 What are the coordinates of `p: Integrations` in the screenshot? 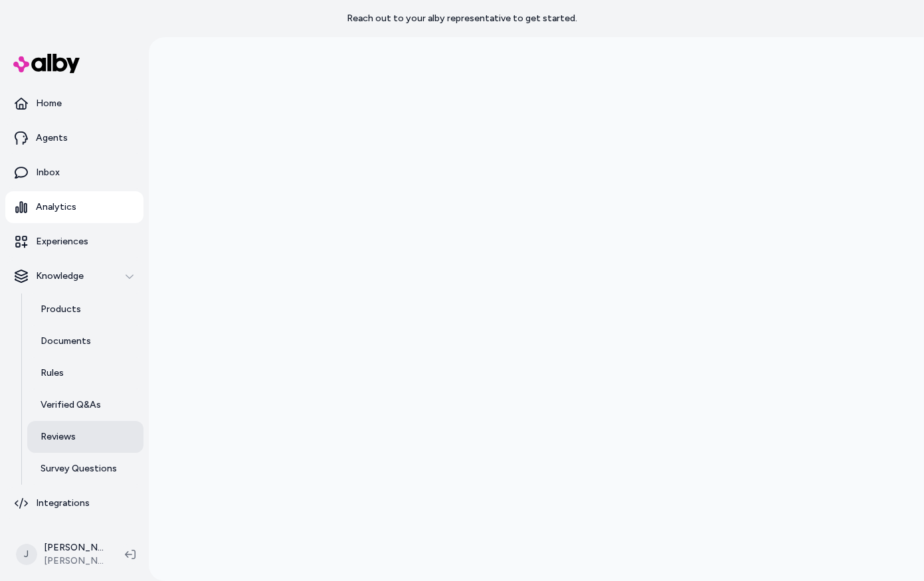 It's located at (63, 504).